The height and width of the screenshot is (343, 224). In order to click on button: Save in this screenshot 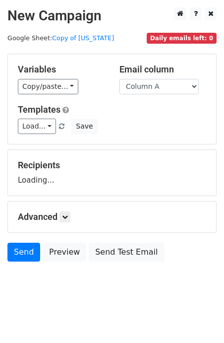, I will do `click(84, 126)`.